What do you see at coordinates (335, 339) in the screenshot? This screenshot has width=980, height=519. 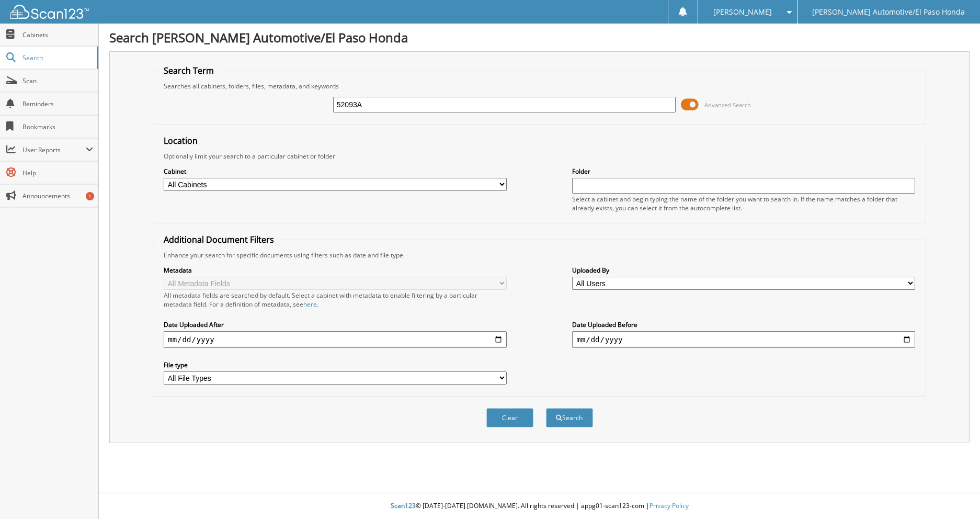 I see `input: start` at bounding box center [335, 339].